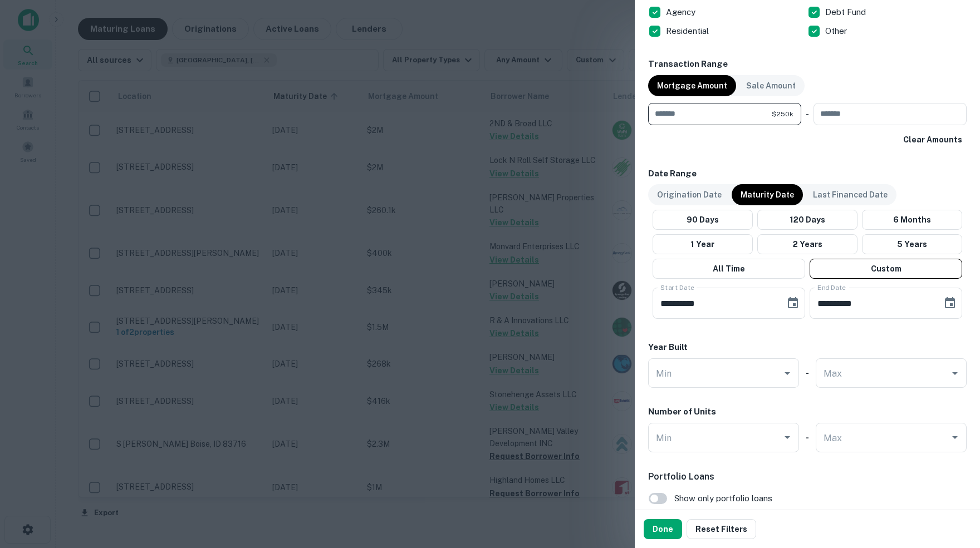 Image resolution: width=980 pixels, height=548 pixels. Describe the element at coordinates (688, 31) in the screenshot. I see `p: Residential` at that location.